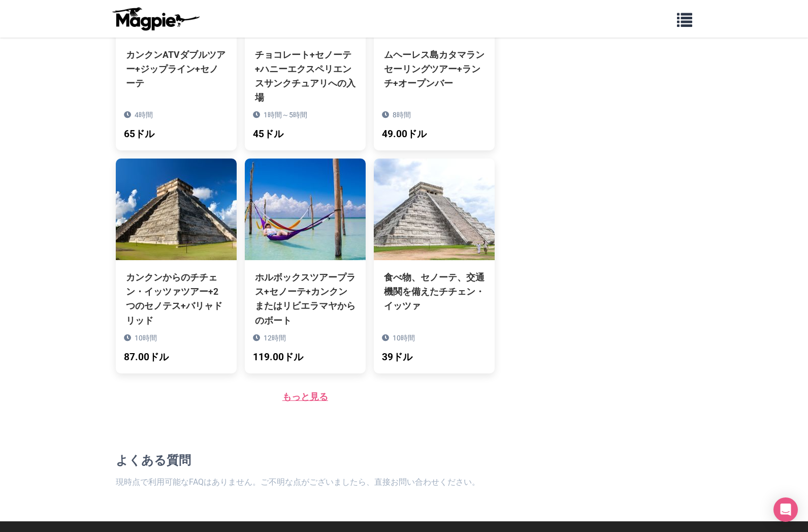 Image resolution: width=808 pixels, height=532 pixels. I want to click on div: 49.00ドル, so click(404, 134).